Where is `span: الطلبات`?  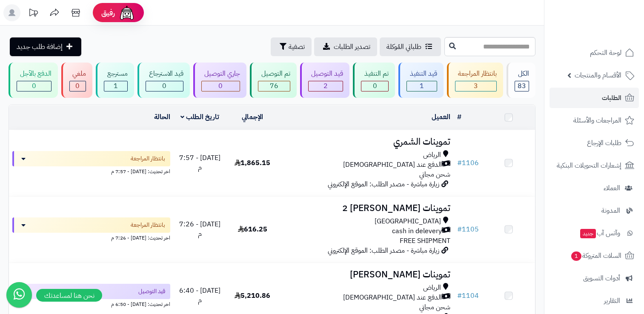
span: الطلبات is located at coordinates (611, 98).